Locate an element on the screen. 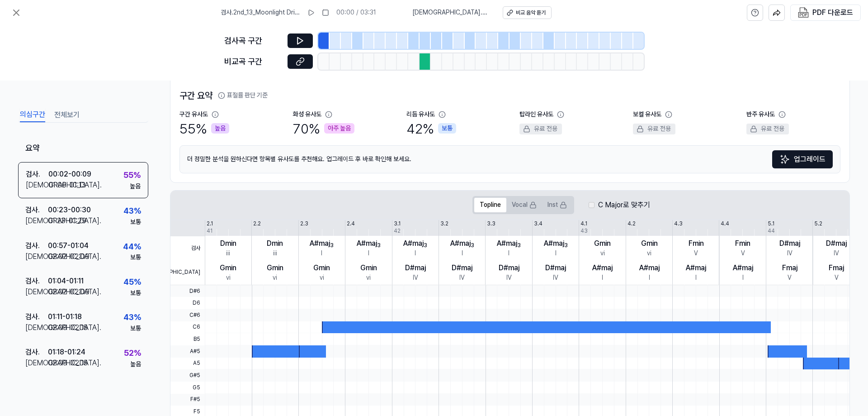 Image resolution: width=868 pixels, height=416 pixels. span: B5 is located at coordinates (188, 339).